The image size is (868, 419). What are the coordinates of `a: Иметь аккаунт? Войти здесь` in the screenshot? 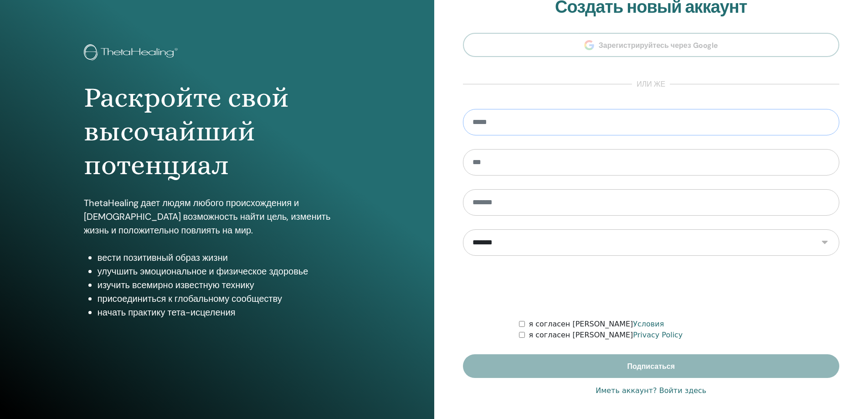 It's located at (651, 391).